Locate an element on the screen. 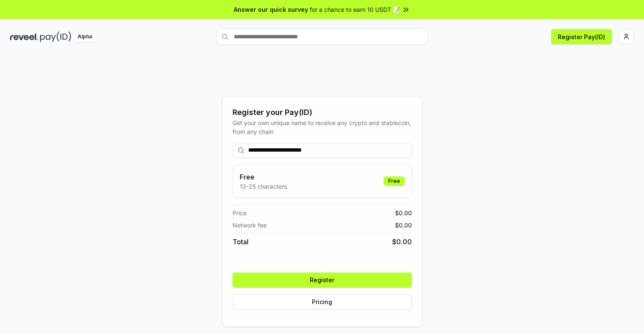  img: pay_id is located at coordinates (56, 37).